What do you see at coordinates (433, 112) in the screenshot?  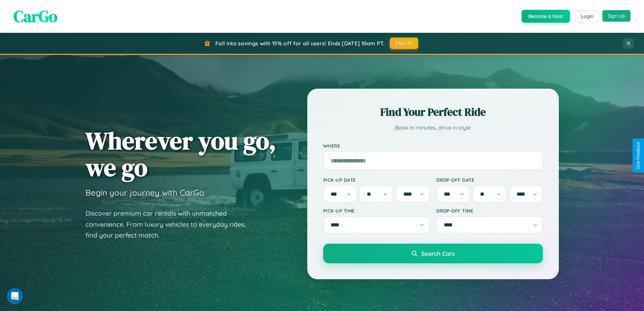 I see `h2: Find Your Perfect Ride` at bounding box center [433, 112].